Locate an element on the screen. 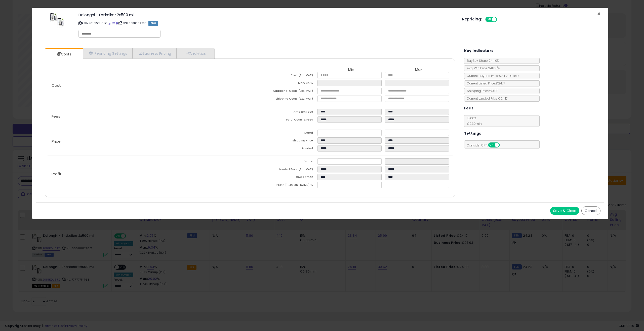  span: Avg. Win Price 24h: N/A is located at coordinates (482, 68).